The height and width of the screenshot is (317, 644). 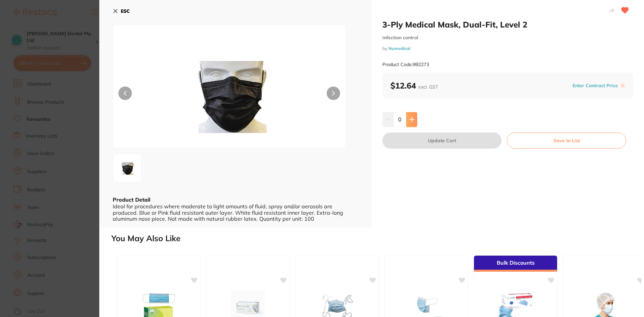 What do you see at coordinates (125, 11) in the screenshot?
I see `b: ESC` at bounding box center [125, 11].